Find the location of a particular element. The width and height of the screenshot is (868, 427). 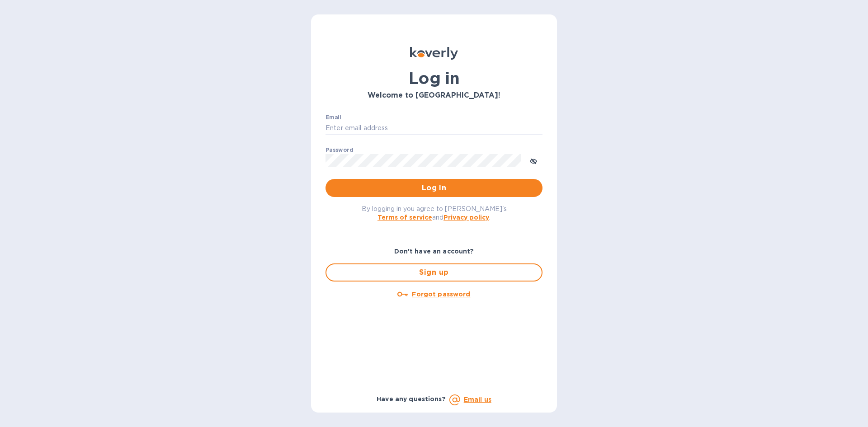

button: toggle password visibility is located at coordinates (533, 161).